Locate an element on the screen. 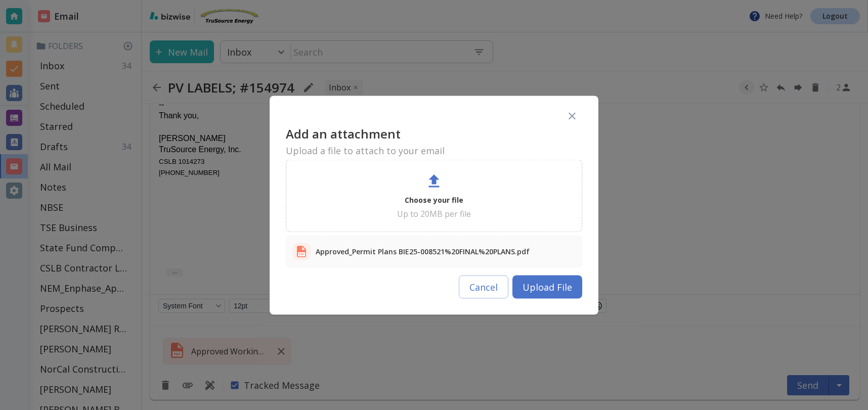 This screenshot has height=410, width=868. p: Approved_Permit Plans BIE25-008521%20FINAL%20PLANS.pdf is located at coordinates (422, 251).